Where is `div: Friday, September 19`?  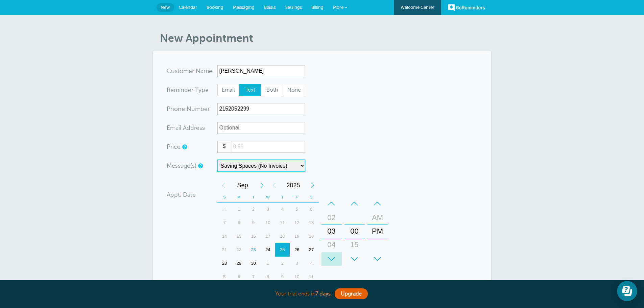
div: Friday, September 19 is located at coordinates (297, 236).